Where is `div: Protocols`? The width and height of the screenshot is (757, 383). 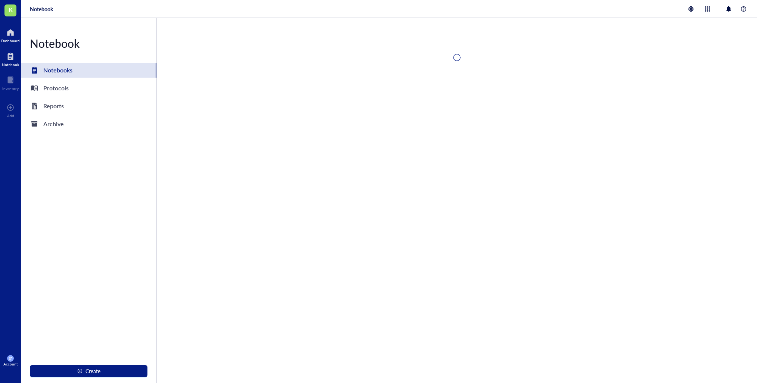 div: Protocols is located at coordinates (56, 88).